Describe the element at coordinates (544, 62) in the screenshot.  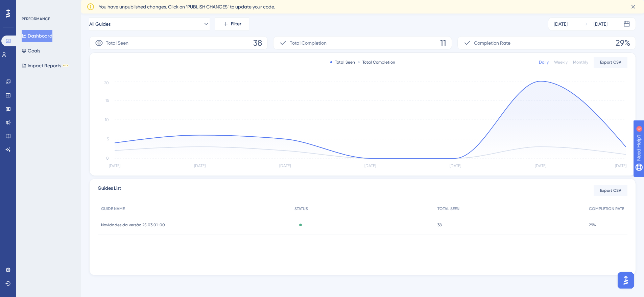
I see `div: Daily` at that location.